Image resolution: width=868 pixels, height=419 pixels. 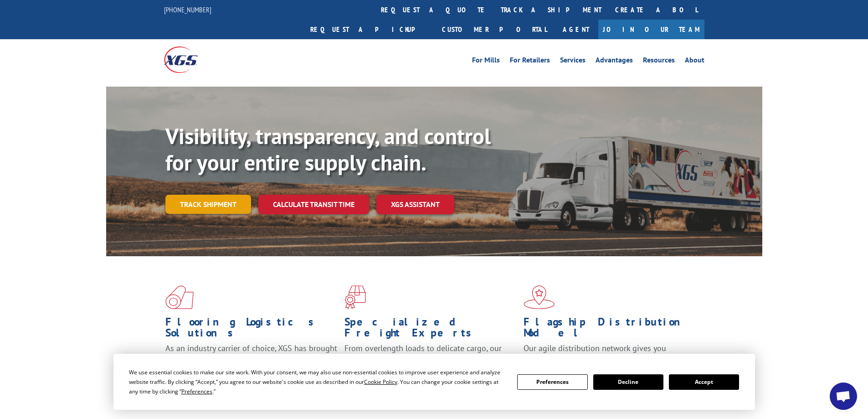 What do you see at coordinates (652, 29) in the screenshot?
I see `a: Join Our Team` at bounding box center [652, 29].